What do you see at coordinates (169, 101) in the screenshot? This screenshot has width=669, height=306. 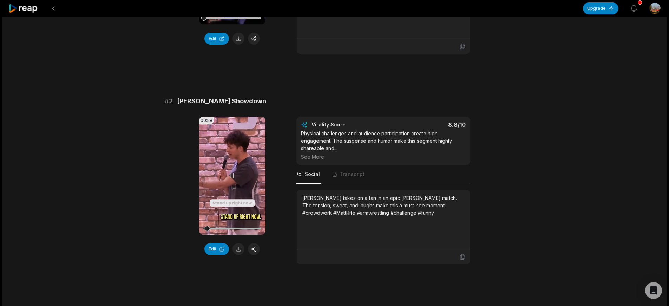 I see `span: # 2` at bounding box center [169, 101].